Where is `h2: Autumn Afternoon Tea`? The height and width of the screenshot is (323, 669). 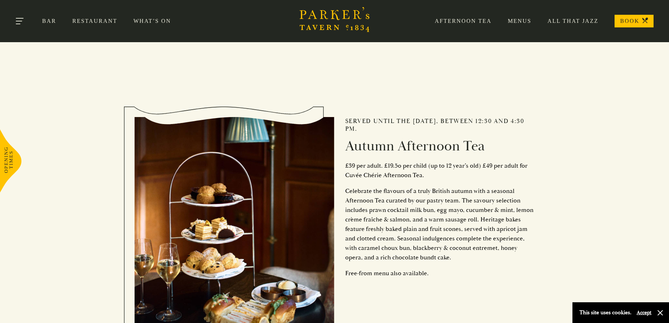
h2: Autumn Afternoon Tea is located at coordinates (440, 146).